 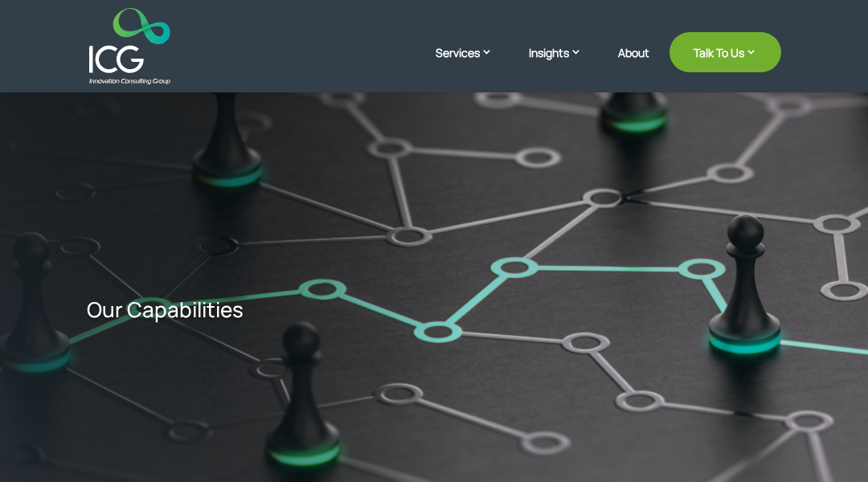 What do you see at coordinates (471, 65) in the screenshot?
I see `a: Services` at bounding box center [471, 65].